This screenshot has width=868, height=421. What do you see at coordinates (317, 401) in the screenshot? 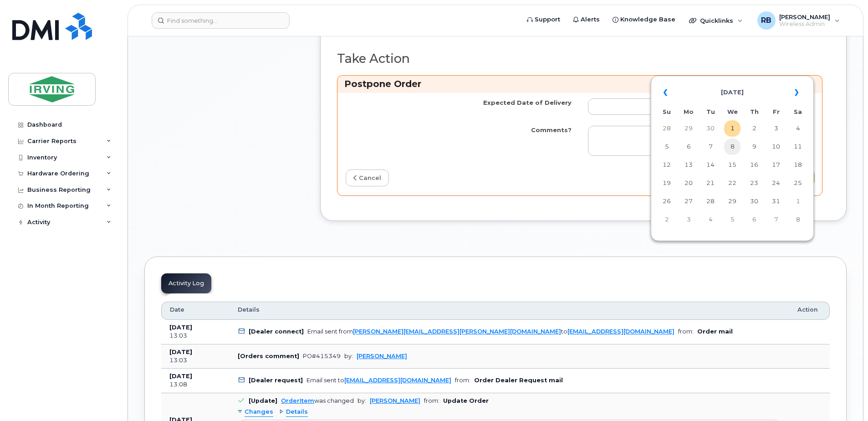
I see `div: was changed` at bounding box center [317, 401].